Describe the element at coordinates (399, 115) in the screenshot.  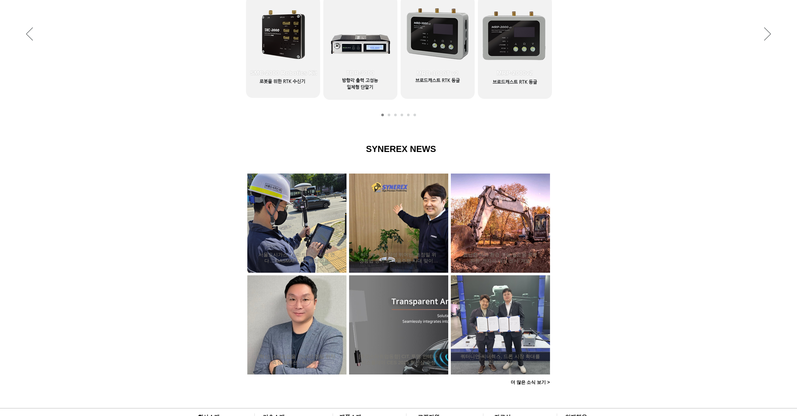
I see `nav: 슬라이드` at that location.